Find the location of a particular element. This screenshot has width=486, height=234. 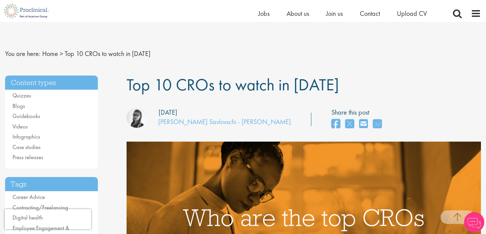

label: Share this post is located at coordinates (358, 112).